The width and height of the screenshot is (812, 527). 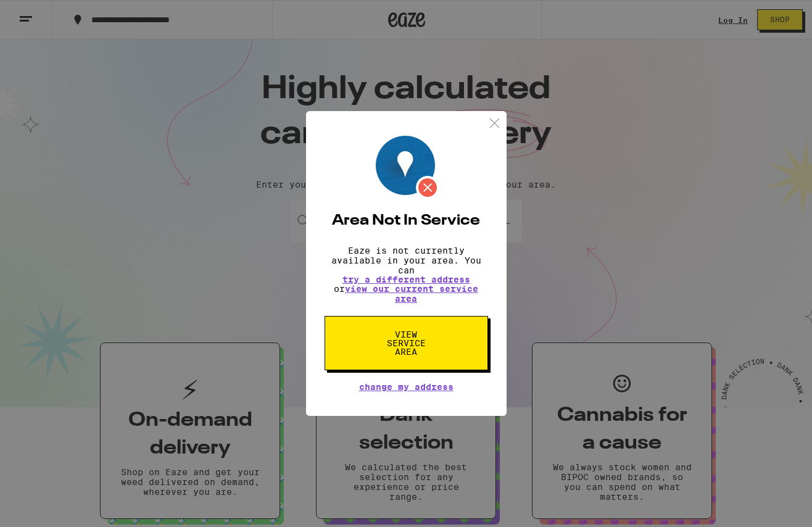 I want to click on button: Change My Address, so click(x=406, y=387).